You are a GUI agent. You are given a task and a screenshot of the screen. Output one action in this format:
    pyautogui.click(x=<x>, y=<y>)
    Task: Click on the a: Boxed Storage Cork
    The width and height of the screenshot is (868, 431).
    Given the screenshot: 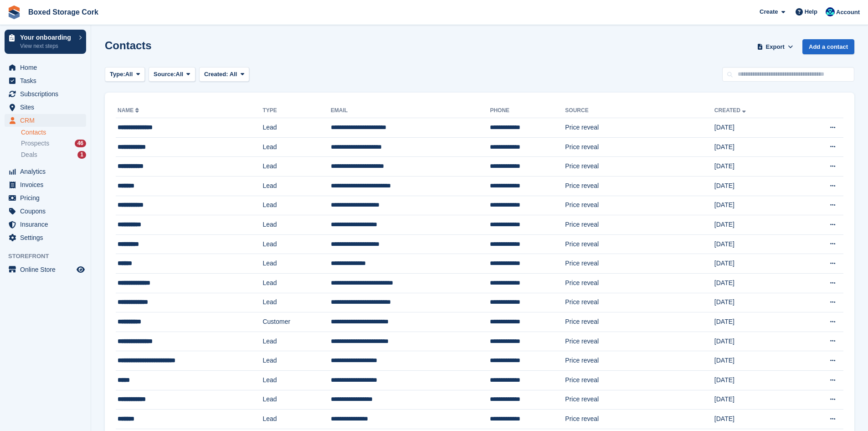 What is the action you would take?
    pyautogui.click(x=64, y=12)
    